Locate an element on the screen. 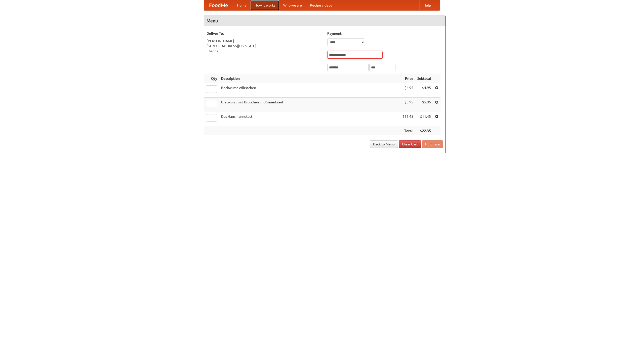 Image resolution: width=644 pixels, height=356 pixels. th: Qty is located at coordinates (211, 79).